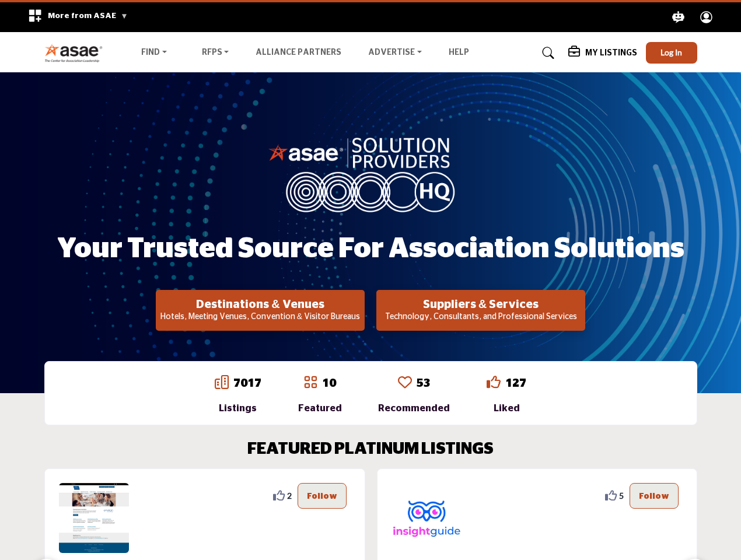 The width and height of the screenshot is (741, 560). I want to click on div: Recommended, so click(414, 409).